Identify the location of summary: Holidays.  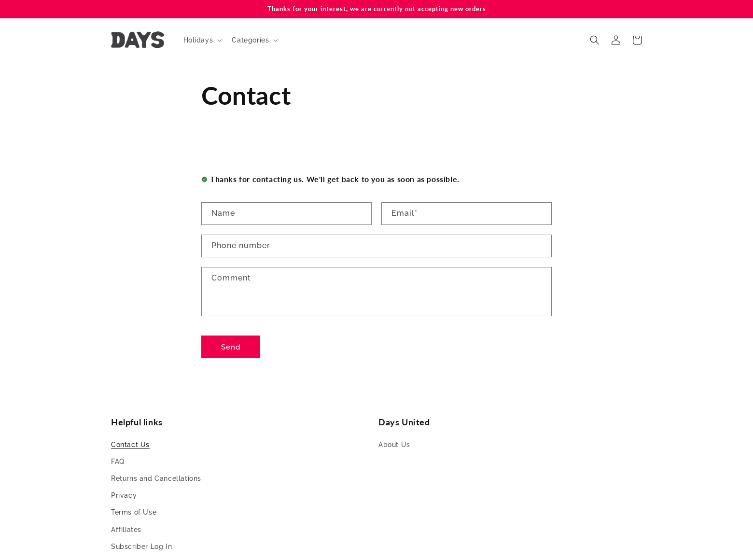
(202, 40).